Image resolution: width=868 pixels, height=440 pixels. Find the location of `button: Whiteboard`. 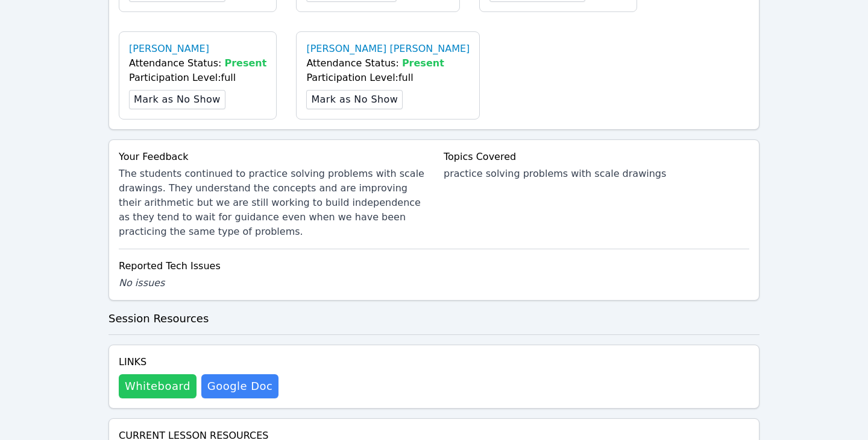

button: Whiteboard is located at coordinates (157, 386).